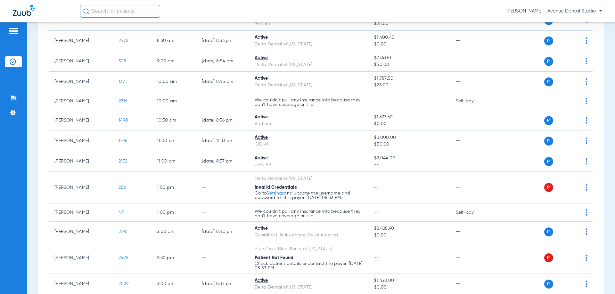 The width and height of the screenshot is (615, 294). What do you see at coordinates (120, 11) in the screenshot?
I see `input: Search for patients` at bounding box center [120, 11].